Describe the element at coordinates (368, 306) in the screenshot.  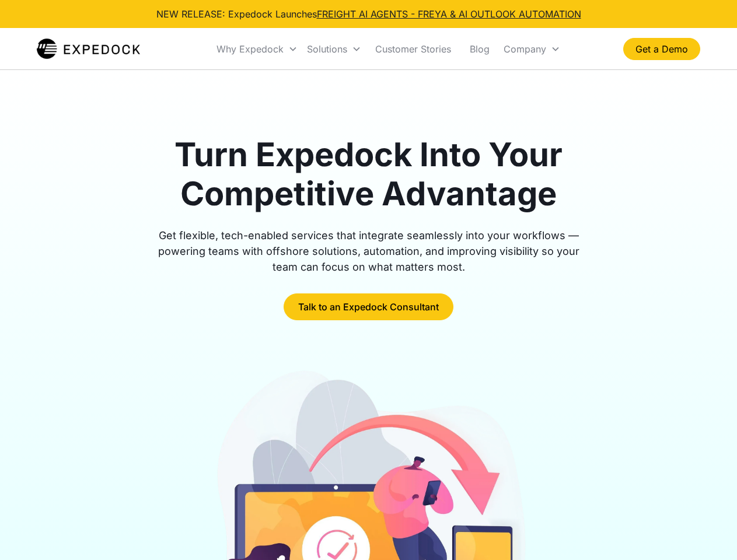
I see `a: Talk to an Expedock Consultant` at that location.